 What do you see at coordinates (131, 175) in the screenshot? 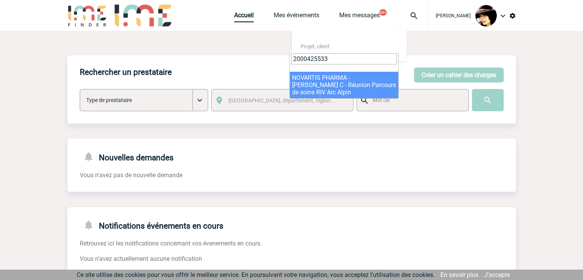
I see `span: Vous n'avez pas de nouvelle demande` at bounding box center [131, 175].